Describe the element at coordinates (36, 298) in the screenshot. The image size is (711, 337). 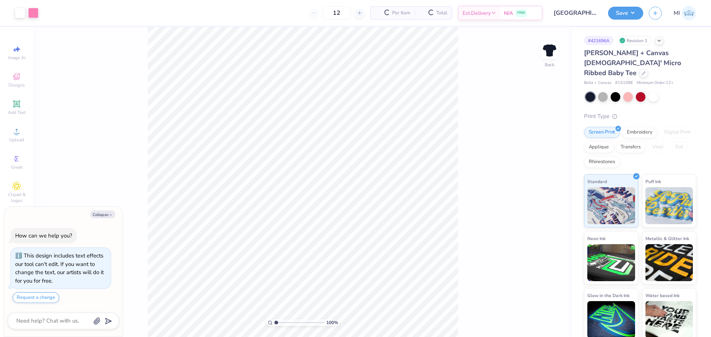
I see `button: Request a change` at that location.